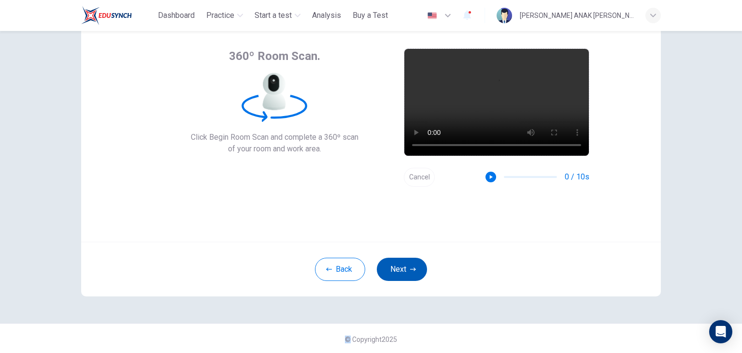 This screenshot has height=353, width=742. Describe the element at coordinates (370, 15) in the screenshot. I see `span: Buy a Test` at that location.